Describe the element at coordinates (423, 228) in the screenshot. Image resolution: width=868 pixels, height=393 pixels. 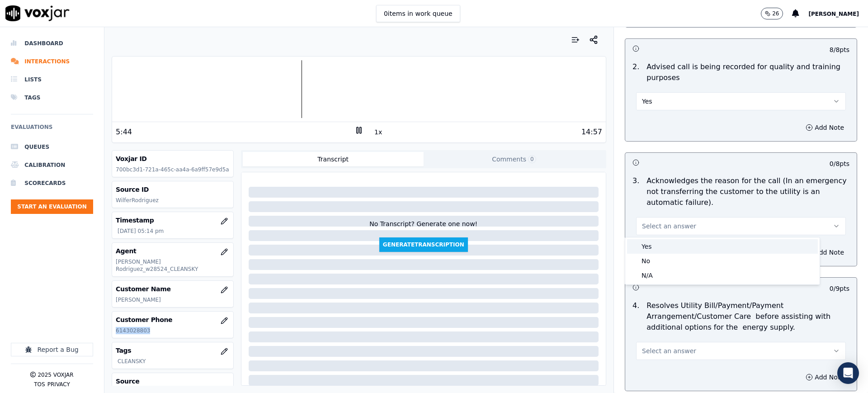
I see `div: No Transcript? Generate one now!` at that location.